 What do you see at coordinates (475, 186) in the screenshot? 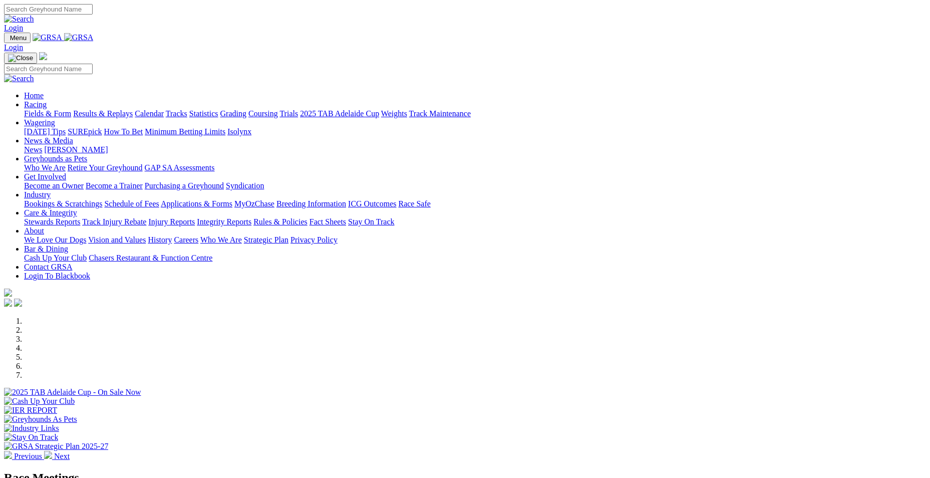
I see `div: Get Involved` at bounding box center [475, 186].